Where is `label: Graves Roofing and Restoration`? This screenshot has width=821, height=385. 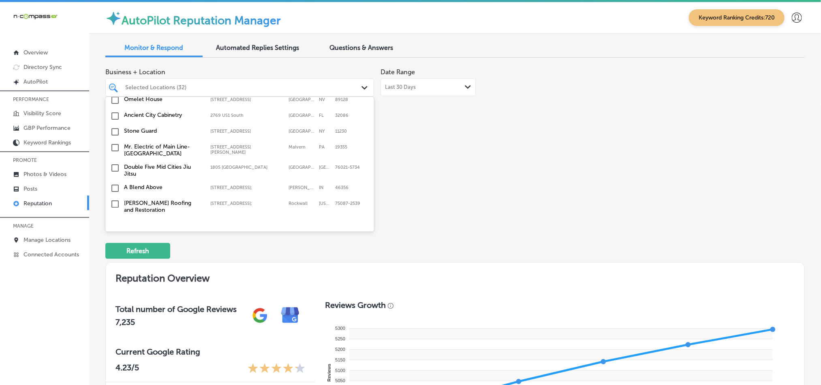
label: Graves Roofing and Restoration is located at coordinates (163, 206).